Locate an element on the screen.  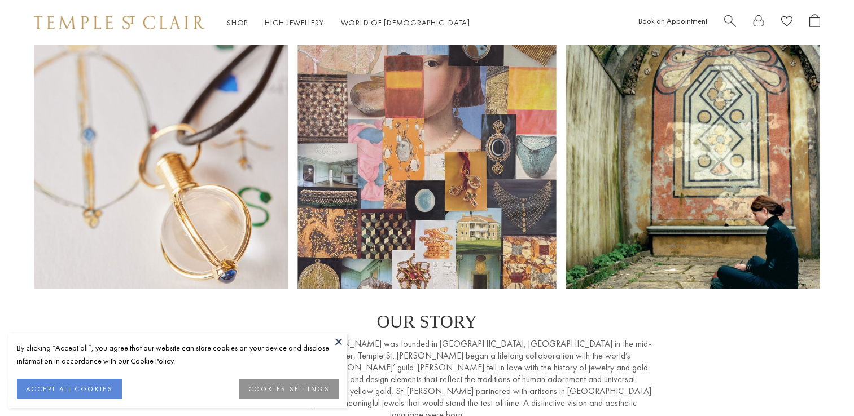
button: COOKIES SETTINGS is located at coordinates (289, 389).